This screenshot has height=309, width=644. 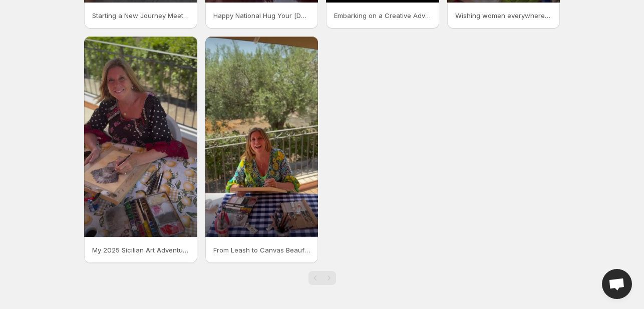 What do you see at coordinates (617, 284) in the screenshot?
I see `a: Open chat` at bounding box center [617, 284].